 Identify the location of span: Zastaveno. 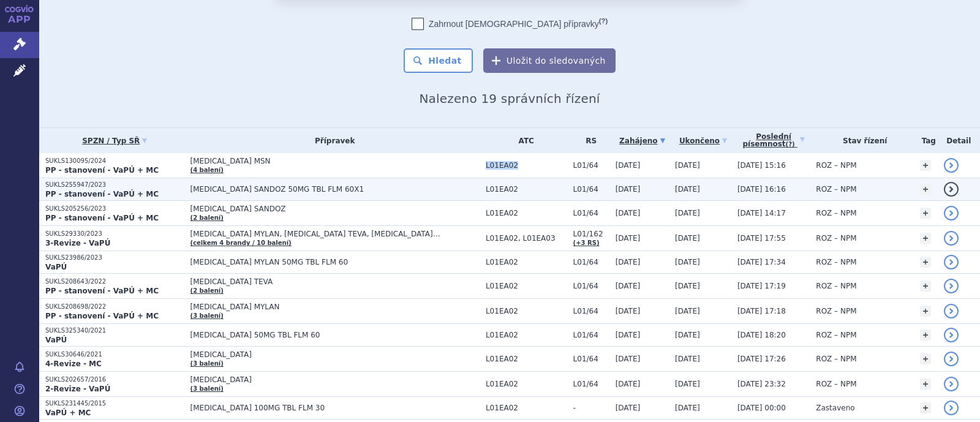
(835, 408).